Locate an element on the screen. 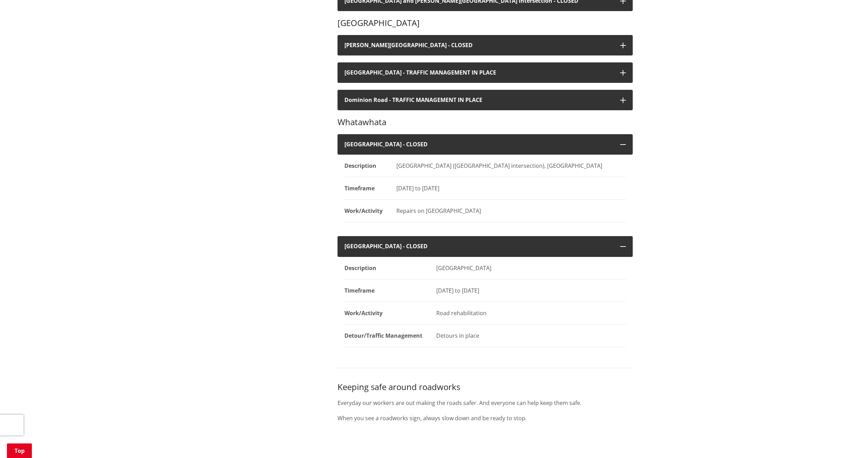 This screenshot has width=868, height=458. h3: Keeping safe around roadworks is located at coordinates (485, 380).